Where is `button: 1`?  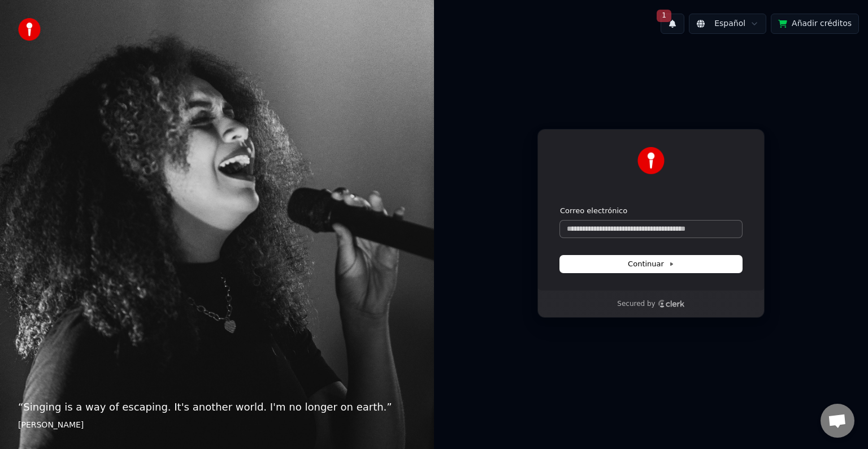
button: 1 is located at coordinates (673, 24).